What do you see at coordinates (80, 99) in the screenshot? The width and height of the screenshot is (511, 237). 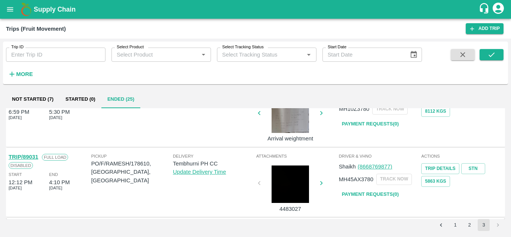 I see `button: Started (0)` at bounding box center [80, 99].